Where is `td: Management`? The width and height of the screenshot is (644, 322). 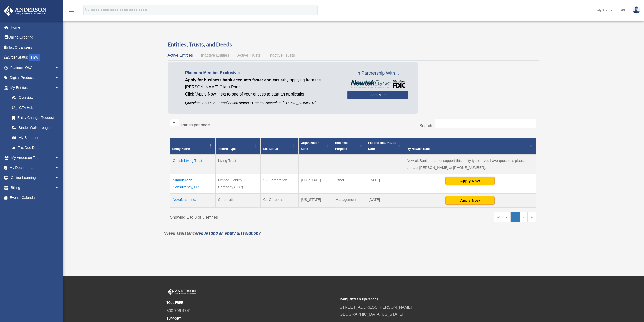
td: Management is located at coordinates (349, 200).